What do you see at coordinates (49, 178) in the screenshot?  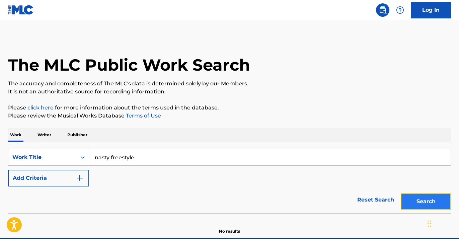 I see `button: Add Criteria` at bounding box center [49, 178].